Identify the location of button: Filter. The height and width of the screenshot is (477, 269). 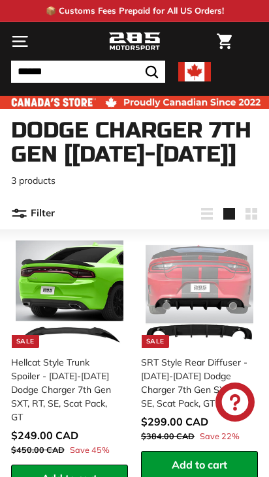
(33, 214).